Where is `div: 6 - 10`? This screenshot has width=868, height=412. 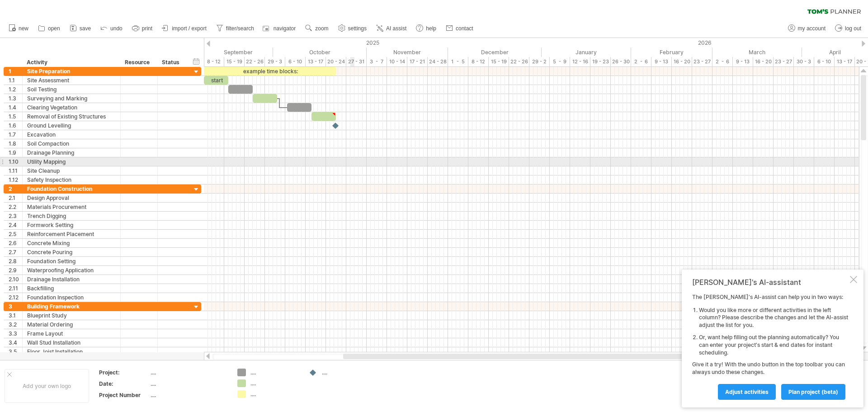 div: 6 - 10 is located at coordinates (824, 61).